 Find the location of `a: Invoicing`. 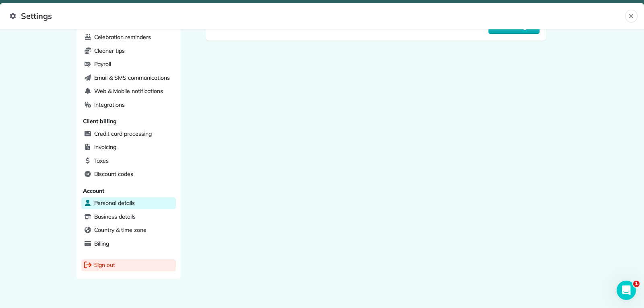

a: Invoicing is located at coordinates (129, 147).